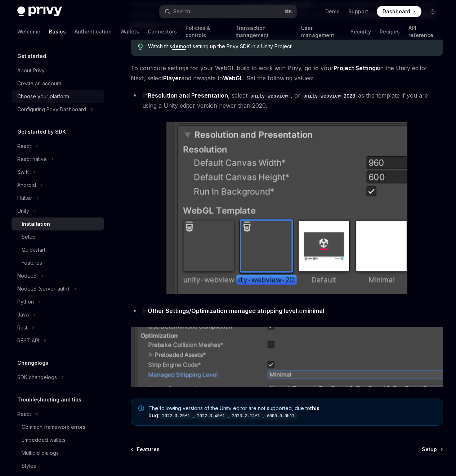  Describe the element at coordinates (141, 47) in the screenshot. I see `svg: Tip` at that location.